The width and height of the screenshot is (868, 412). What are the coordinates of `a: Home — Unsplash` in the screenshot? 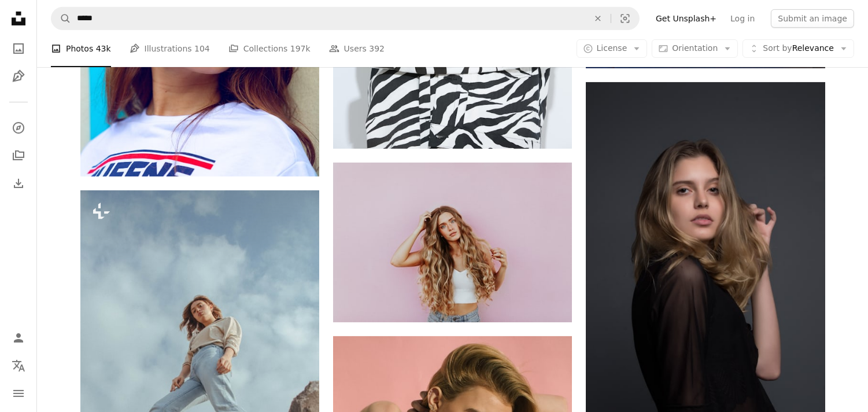 It's located at (19, 20).